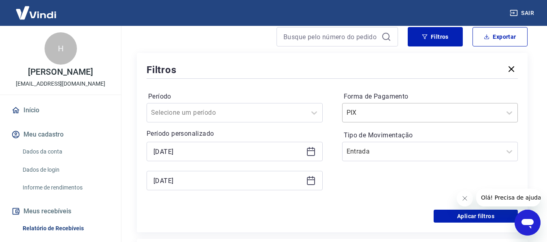 The width and height of the screenshot is (547, 242). I want to click on img: Vindi, so click(36, 13).